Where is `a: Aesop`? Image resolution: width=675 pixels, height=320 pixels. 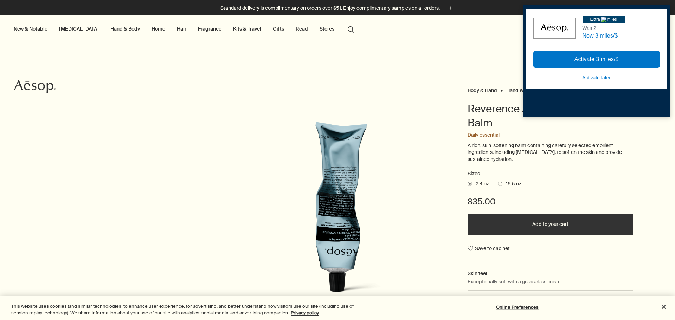
a: Aesop is located at coordinates (35, 88).